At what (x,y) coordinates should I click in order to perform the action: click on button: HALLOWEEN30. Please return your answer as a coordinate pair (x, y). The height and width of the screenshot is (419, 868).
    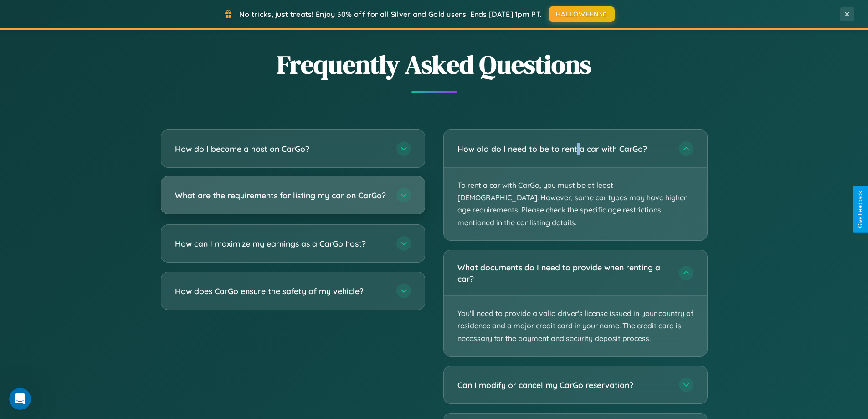
    Looking at the image, I should click on (581, 14).